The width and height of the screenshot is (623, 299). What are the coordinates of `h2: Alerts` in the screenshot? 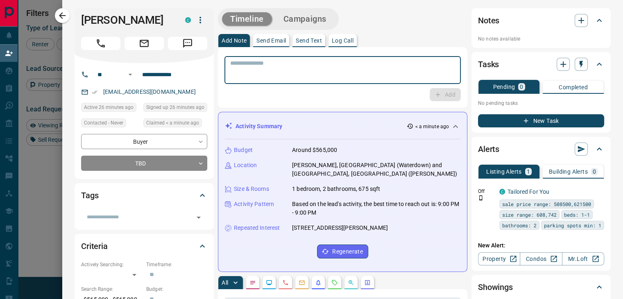 It's located at (489, 149).